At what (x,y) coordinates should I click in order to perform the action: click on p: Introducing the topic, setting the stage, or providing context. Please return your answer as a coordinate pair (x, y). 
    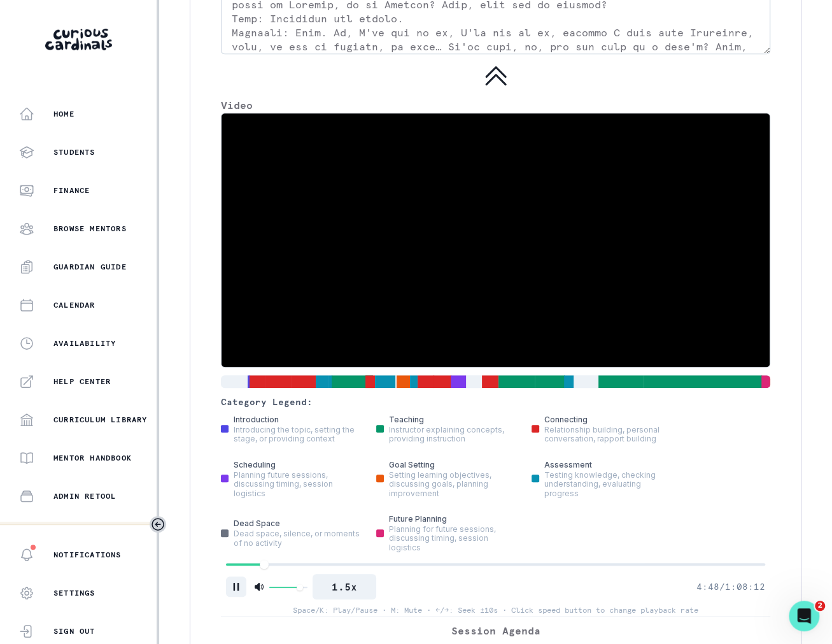
    Looking at the image, I should click on (297, 434).